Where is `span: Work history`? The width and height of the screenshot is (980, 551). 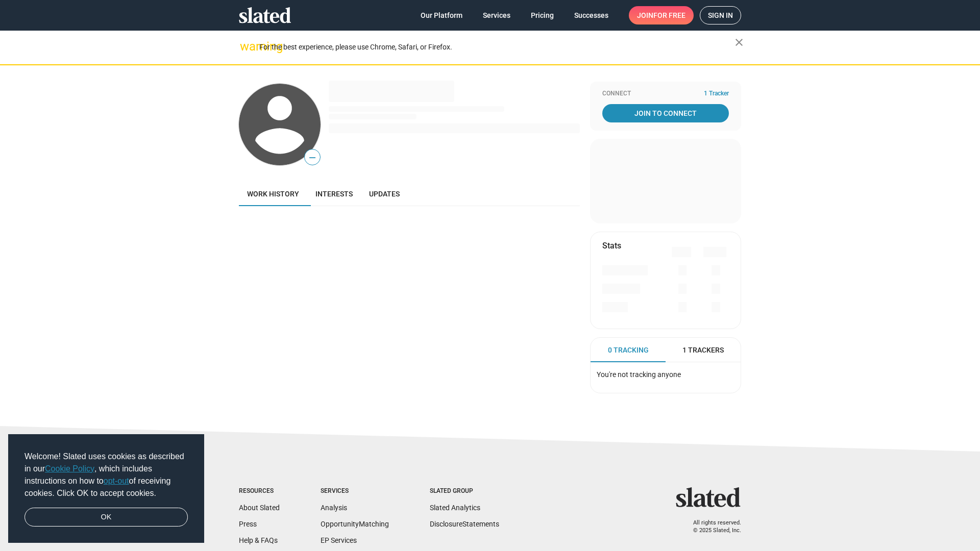 span: Work history is located at coordinates (273, 194).